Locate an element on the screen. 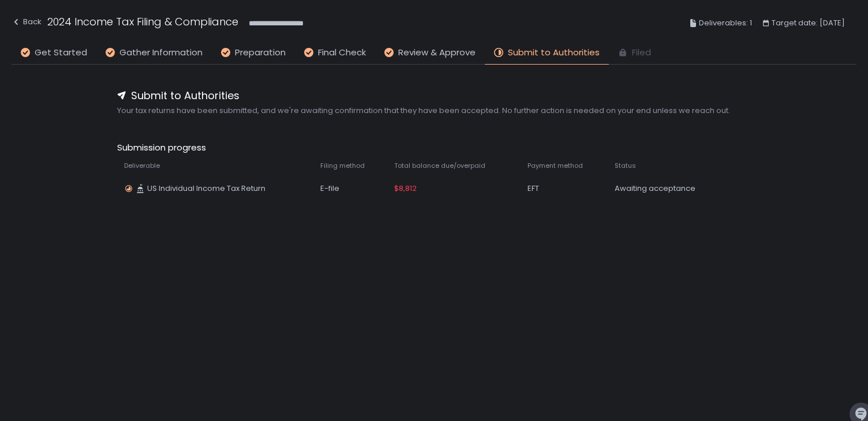 The height and width of the screenshot is (421, 868). h1: 2024 Income Tax Filing & Compliance is located at coordinates (143, 22).